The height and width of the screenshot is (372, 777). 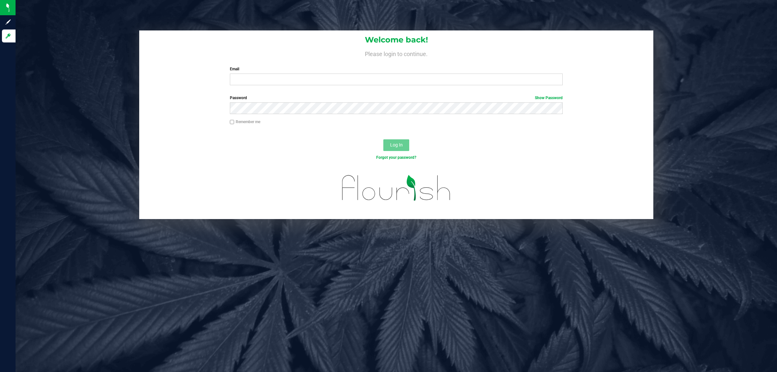 I want to click on h4: Please login to continue., so click(x=396, y=53).